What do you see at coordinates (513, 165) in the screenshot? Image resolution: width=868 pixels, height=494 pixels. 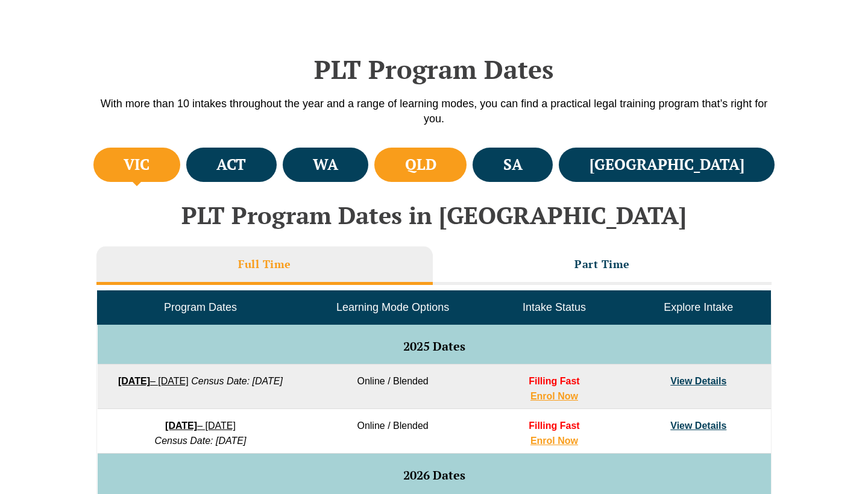 I see `h4: SA` at bounding box center [513, 165].